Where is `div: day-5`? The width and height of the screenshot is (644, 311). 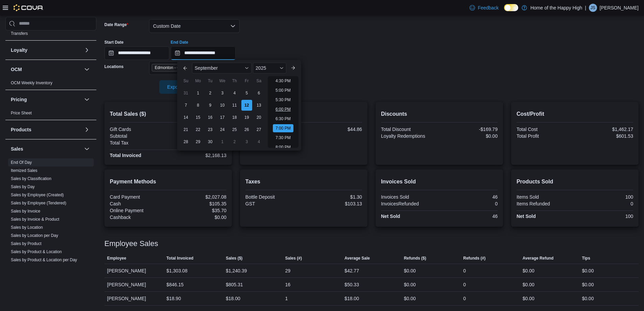
div: day-5 is located at coordinates (247, 93).